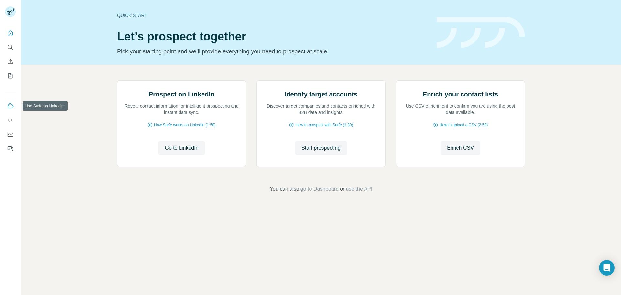 This screenshot has width=621, height=295. Describe the element at coordinates (10, 47) in the screenshot. I see `button: Search` at that location.